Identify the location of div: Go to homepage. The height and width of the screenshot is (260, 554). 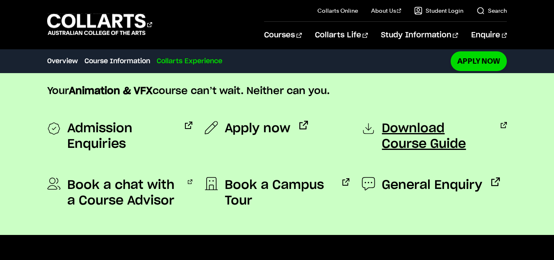
(100, 24).